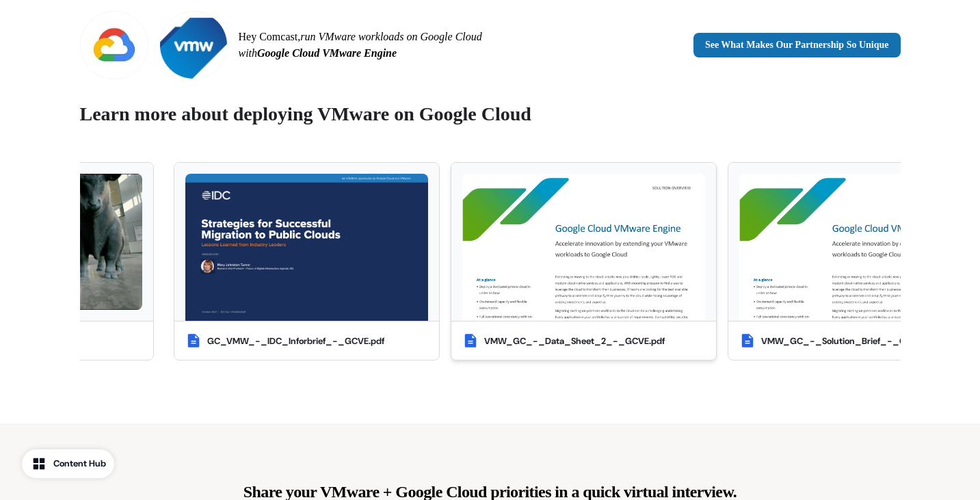  Describe the element at coordinates (307, 248) in the screenshot. I see `img: GC_VMW_-_IDC_Inforbrief_-_GCVE.pdf` at that location.